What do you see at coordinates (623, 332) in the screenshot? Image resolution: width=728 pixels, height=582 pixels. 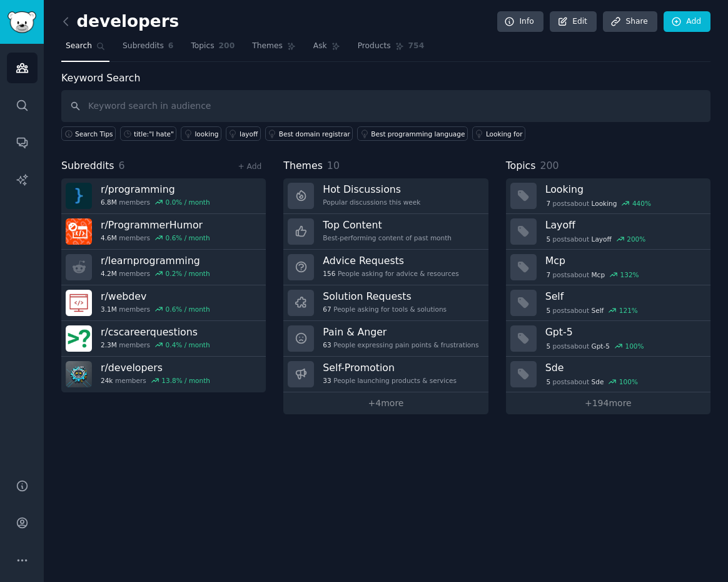 I see `h3: Gpt-5` at bounding box center [623, 332].